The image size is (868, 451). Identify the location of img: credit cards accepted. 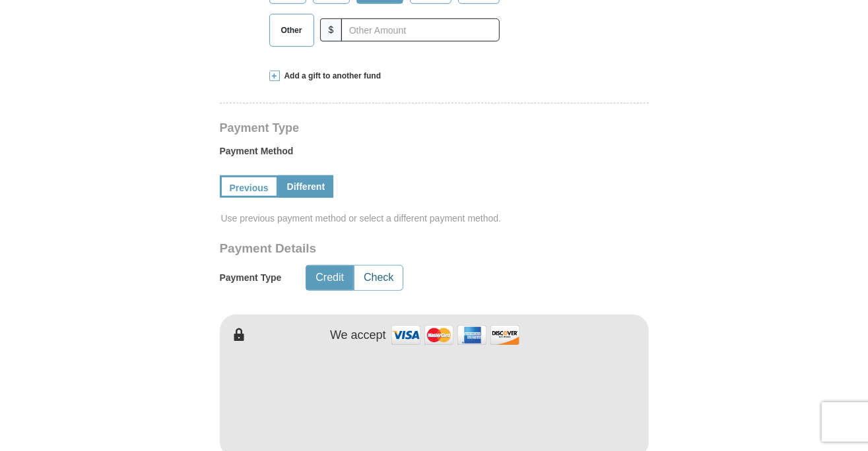
(456, 335).